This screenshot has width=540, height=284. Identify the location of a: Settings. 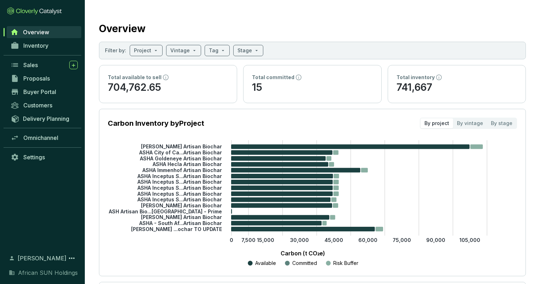
(44, 157).